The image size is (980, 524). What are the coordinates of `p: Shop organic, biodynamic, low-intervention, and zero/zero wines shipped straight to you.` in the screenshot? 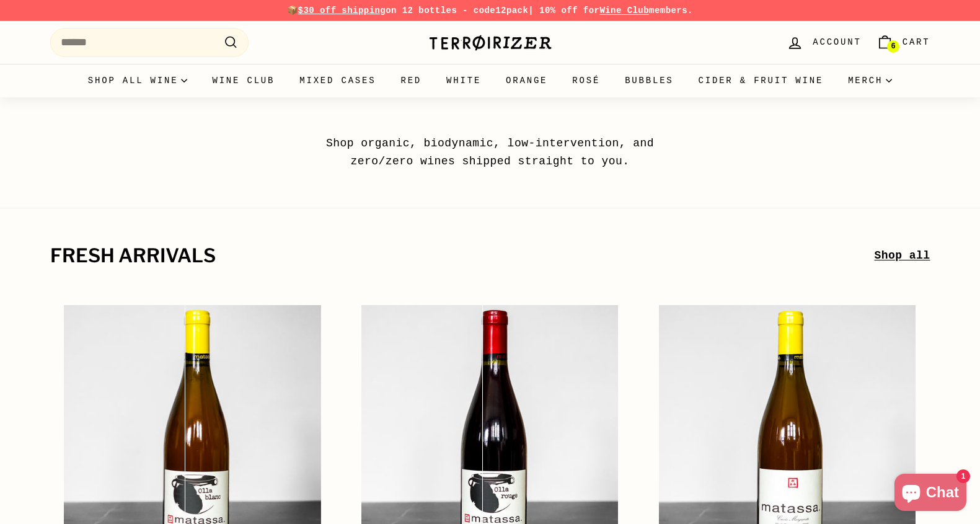 It's located at (491, 153).